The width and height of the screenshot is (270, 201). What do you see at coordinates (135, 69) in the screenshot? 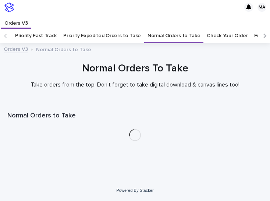
I see `h1: Normal Orders To Take` at bounding box center [135, 69].